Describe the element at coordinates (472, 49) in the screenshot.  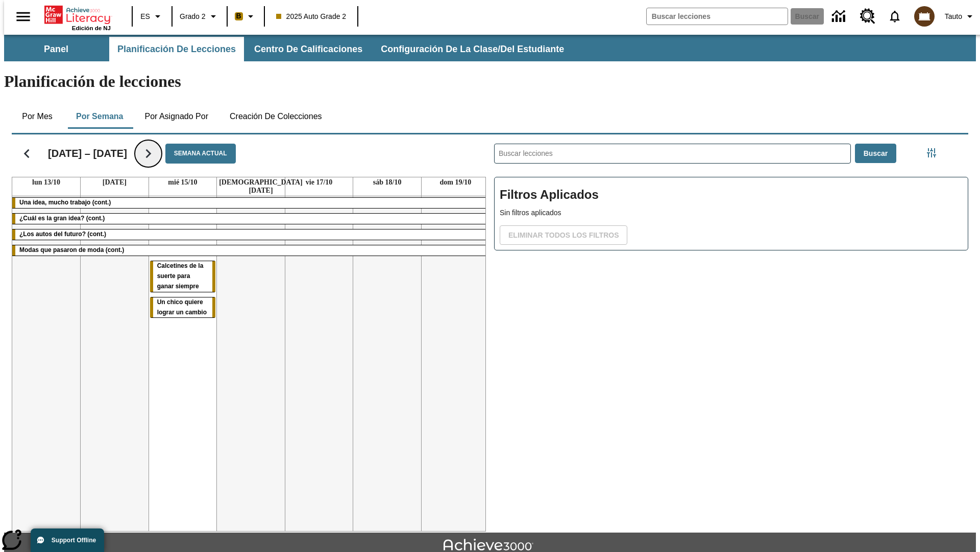
I see `span: Configuración de la clase/del estudiante` at that location.